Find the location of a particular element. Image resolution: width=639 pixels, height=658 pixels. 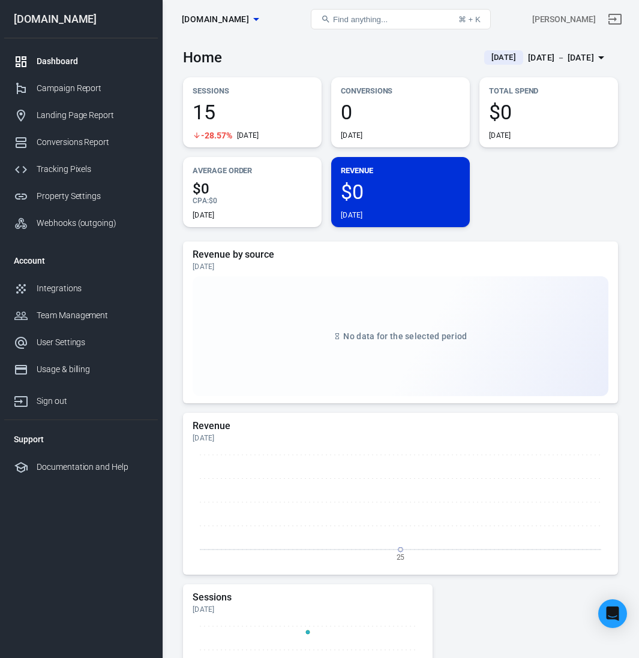

span: -28.57% is located at coordinates (216, 136).